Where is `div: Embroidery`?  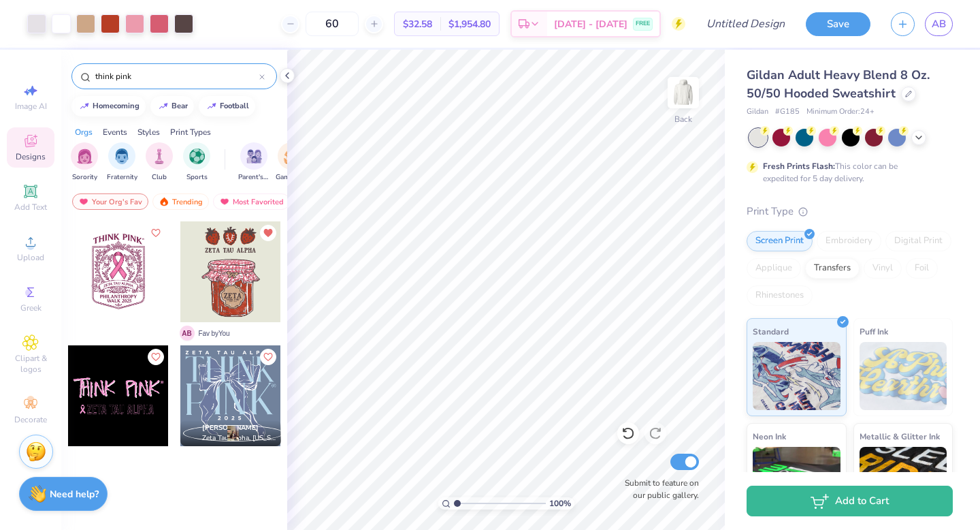 div: Embroidery is located at coordinates (849, 241).